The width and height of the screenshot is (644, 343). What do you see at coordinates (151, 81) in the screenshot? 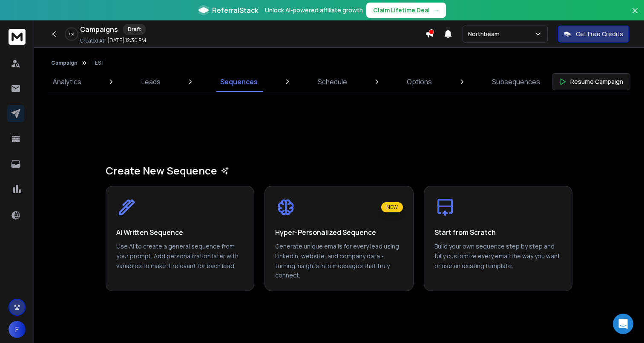
I see `a: Leads` at bounding box center [151, 81].